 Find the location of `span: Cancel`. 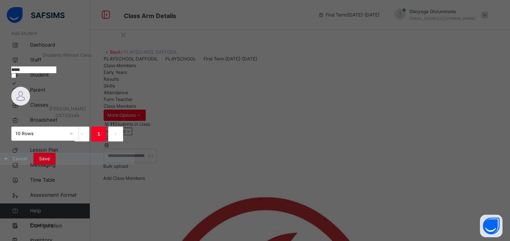

span: Cancel is located at coordinates (20, 159).